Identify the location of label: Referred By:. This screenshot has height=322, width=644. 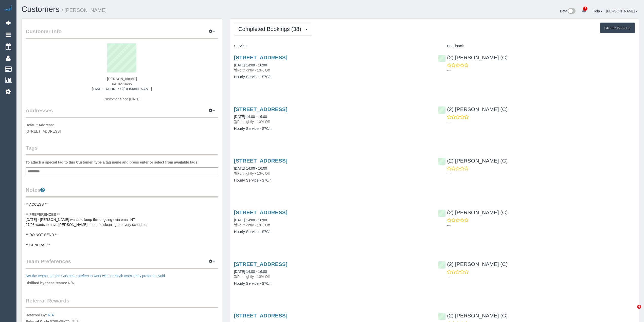
(37, 316).